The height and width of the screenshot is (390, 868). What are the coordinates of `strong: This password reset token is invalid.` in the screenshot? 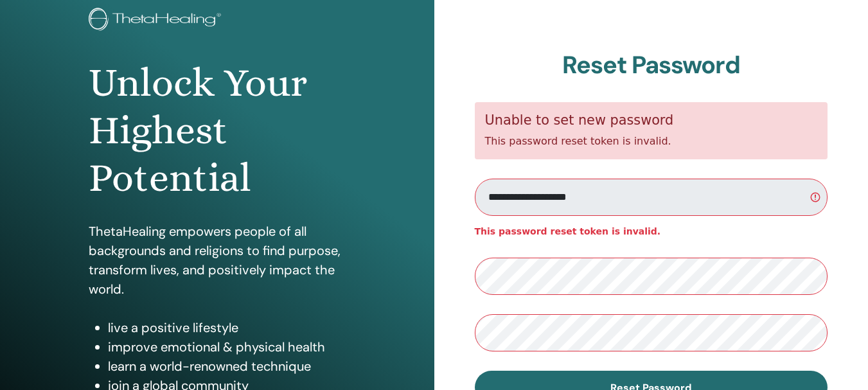 It's located at (568, 231).